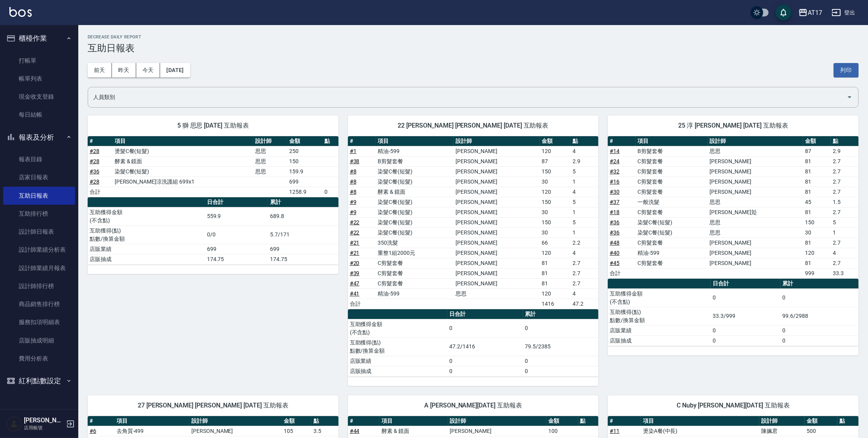 The height and width of the screenshot is (438, 868). What do you see at coordinates (415, 243) in the screenshot?
I see `td: 350洗髮` at bounding box center [415, 243].